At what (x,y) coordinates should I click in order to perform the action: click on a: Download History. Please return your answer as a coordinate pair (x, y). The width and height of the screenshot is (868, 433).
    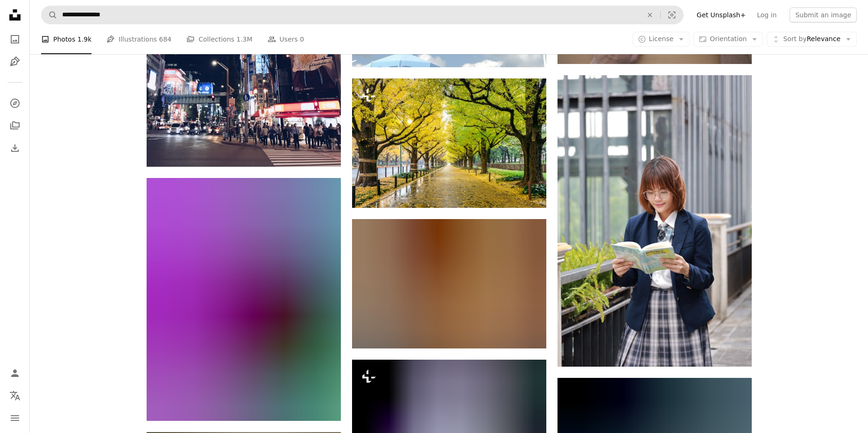
    Looking at the image, I should click on (15, 148).